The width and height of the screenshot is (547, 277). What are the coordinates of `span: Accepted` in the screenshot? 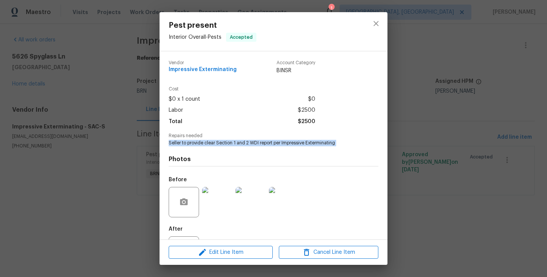 It's located at (241, 37).